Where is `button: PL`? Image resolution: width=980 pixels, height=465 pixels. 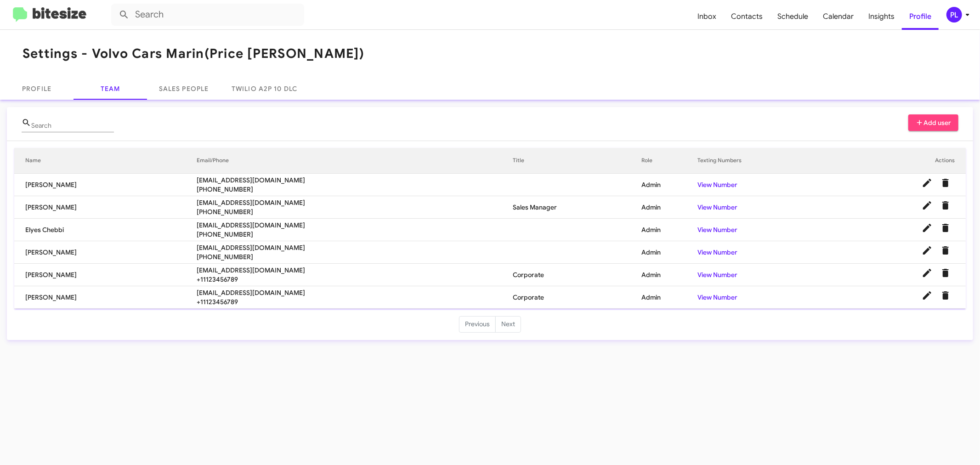
button: PL is located at coordinates (954, 15).